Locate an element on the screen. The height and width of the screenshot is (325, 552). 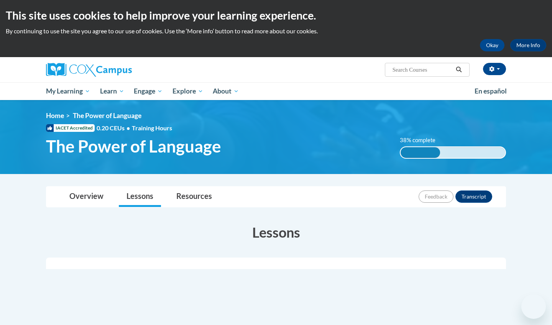
a: About is located at coordinates (226, 91).